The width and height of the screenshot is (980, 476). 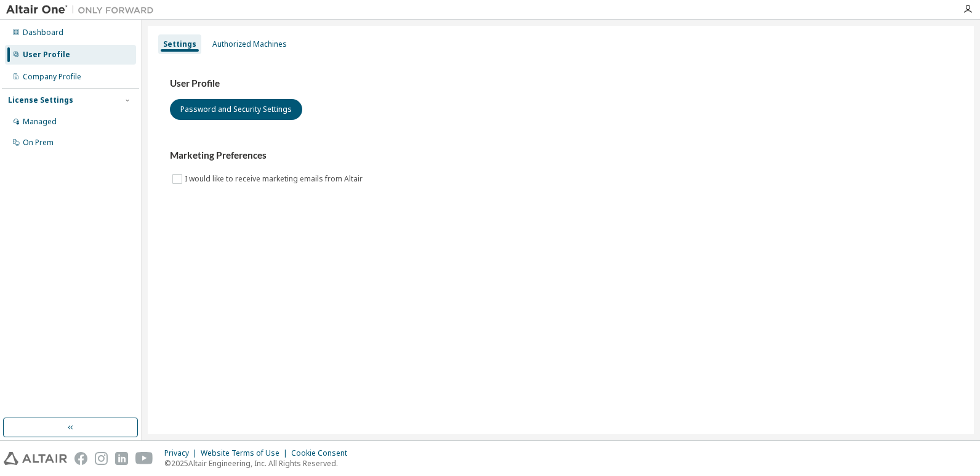 What do you see at coordinates (39, 122) in the screenshot?
I see `div: Managed` at bounding box center [39, 122].